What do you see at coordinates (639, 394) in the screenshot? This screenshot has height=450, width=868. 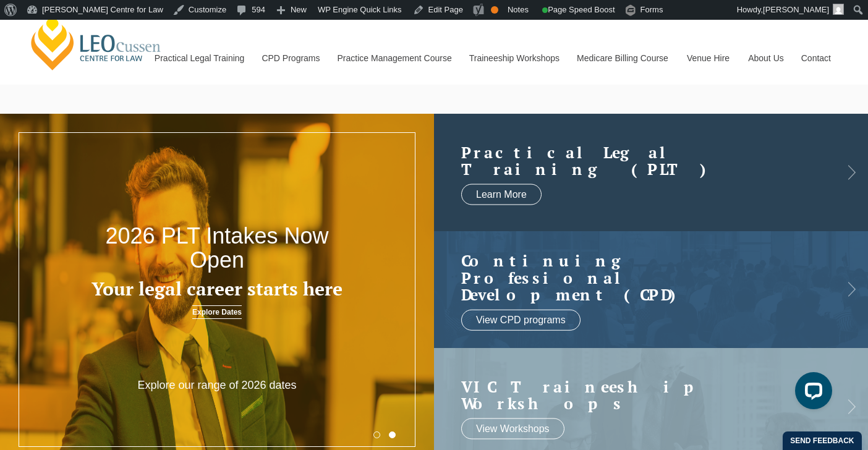 I see `a: VIC Traineeship Workshops` at bounding box center [639, 394].